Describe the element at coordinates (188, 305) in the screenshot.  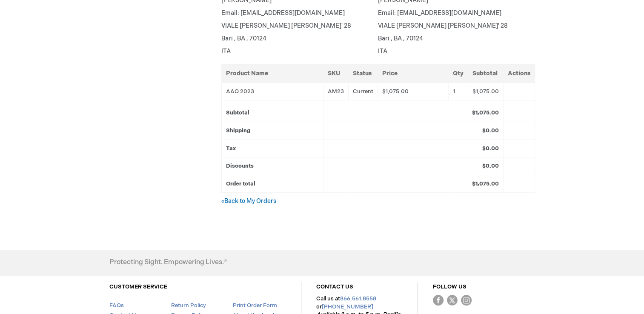
I see `a: Return Policy` at that location.